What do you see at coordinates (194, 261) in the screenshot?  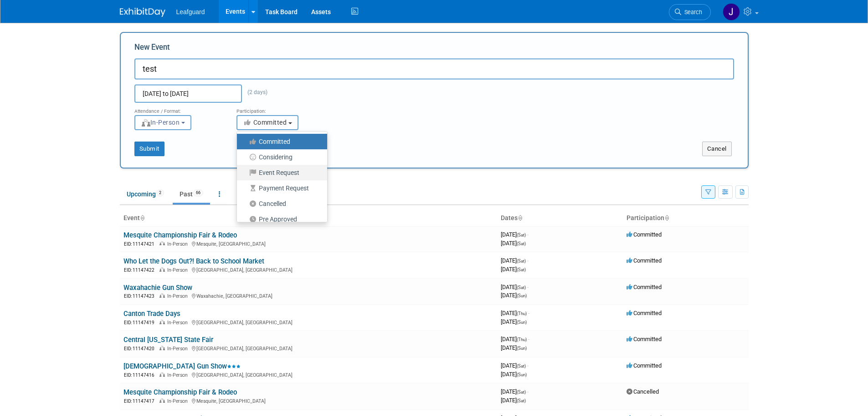 I see `a: Who Let the Dogs Out?! Back to School Market` at bounding box center [194, 261].